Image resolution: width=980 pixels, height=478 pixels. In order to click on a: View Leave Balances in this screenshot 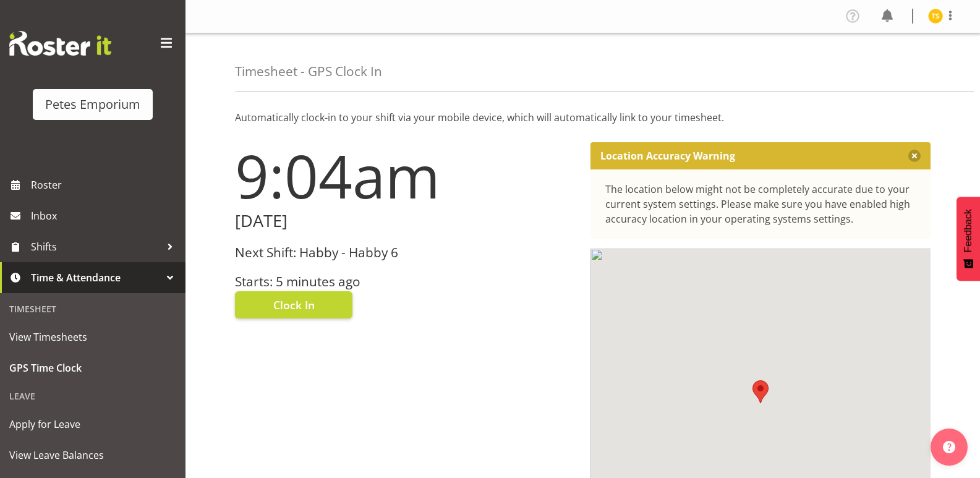, I will do `click(93, 455)`.